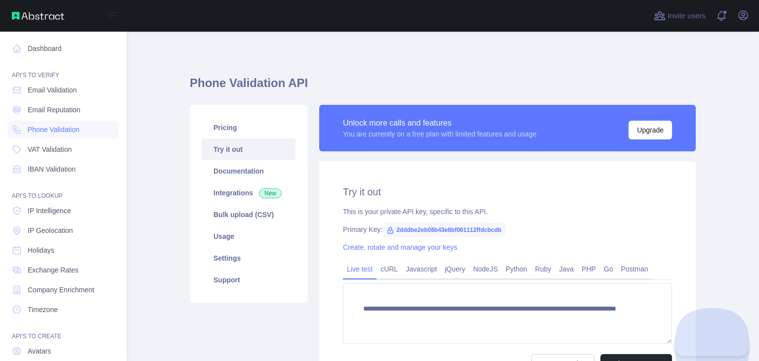  What do you see at coordinates (680, 16) in the screenshot?
I see `button: Invite users` at bounding box center [680, 16].